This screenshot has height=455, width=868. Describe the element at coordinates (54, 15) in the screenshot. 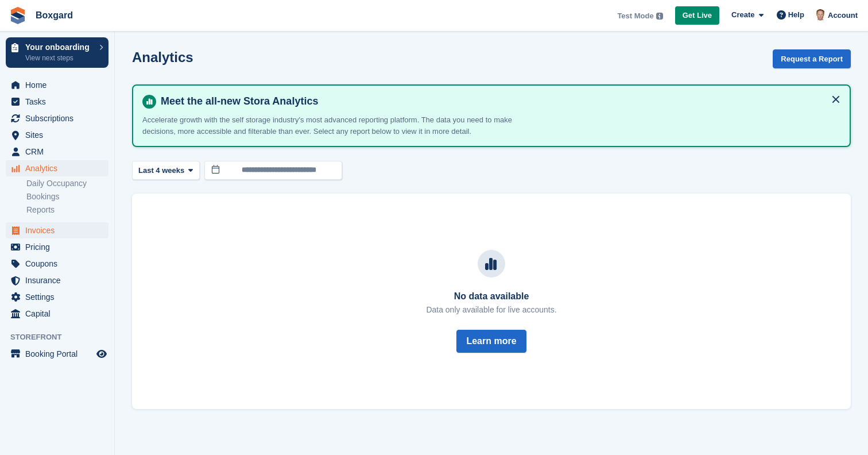

I see `a: Boxgard` at that location.